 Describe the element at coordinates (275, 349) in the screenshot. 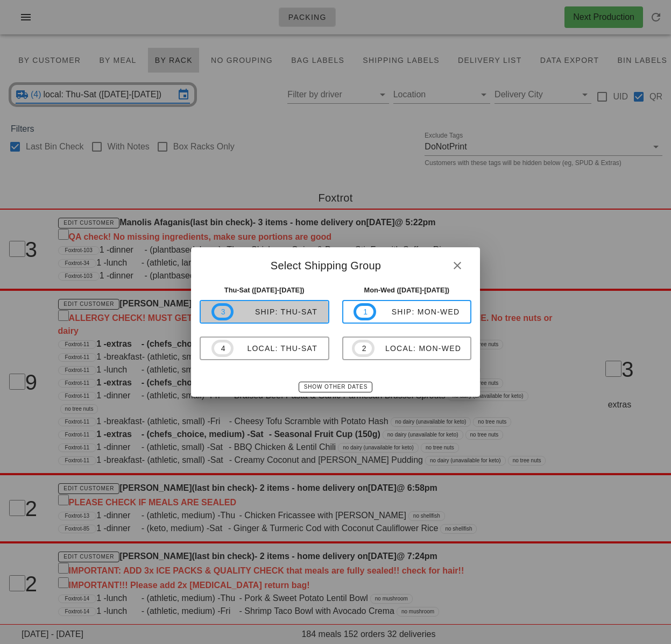

I see `div: local: Thu-Sat` at that location.